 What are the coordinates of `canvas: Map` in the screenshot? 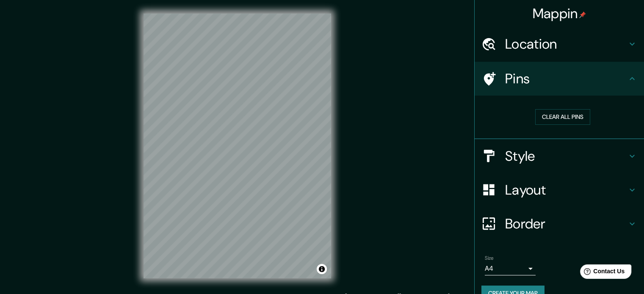 It's located at (237, 146).